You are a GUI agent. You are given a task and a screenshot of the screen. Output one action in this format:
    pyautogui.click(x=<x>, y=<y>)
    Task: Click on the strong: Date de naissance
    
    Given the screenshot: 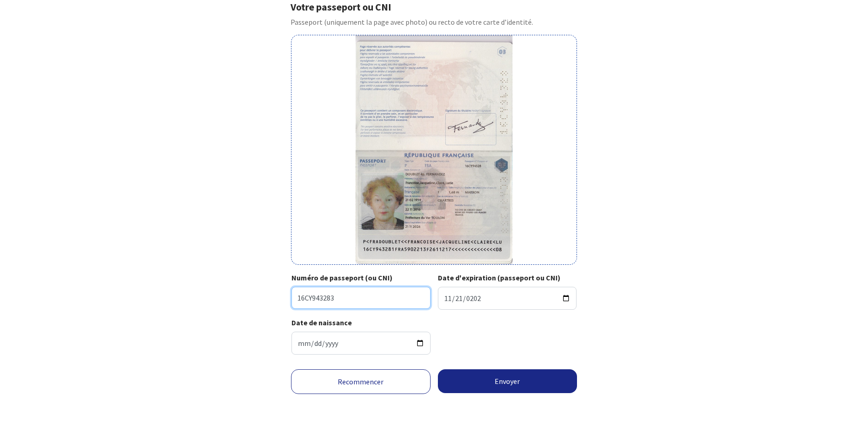 What is the action you would take?
    pyautogui.click(x=322, y=322)
    